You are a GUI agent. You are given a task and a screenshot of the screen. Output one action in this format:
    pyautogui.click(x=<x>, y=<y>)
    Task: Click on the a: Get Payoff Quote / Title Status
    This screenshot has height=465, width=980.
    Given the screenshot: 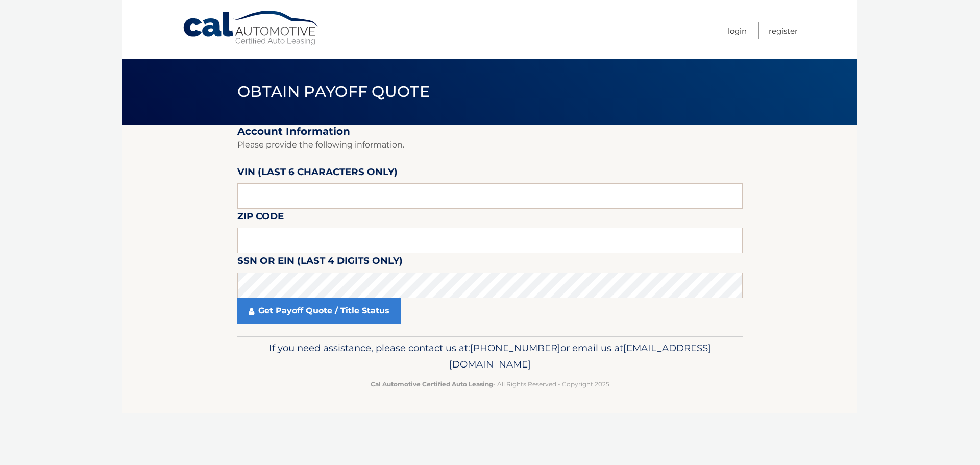 What is the action you would take?
    pyautogui.click(x=319, y=311)
    